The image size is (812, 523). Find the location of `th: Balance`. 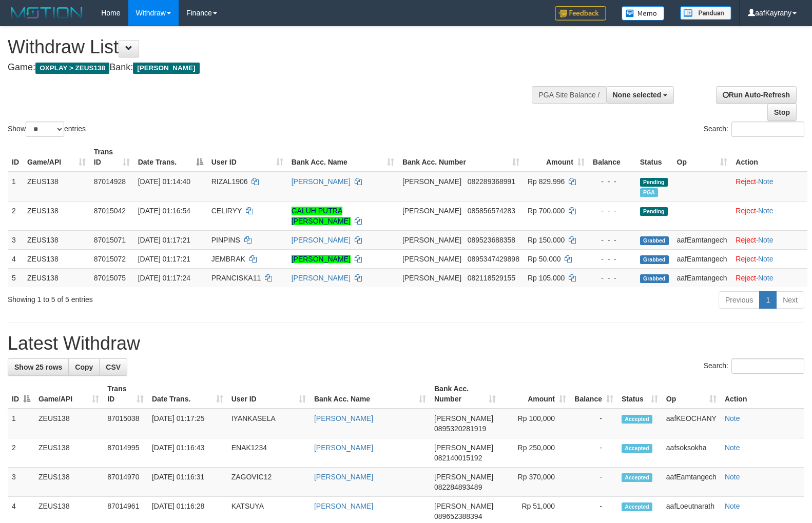

th: Balance is located at coordinates (612, 157).